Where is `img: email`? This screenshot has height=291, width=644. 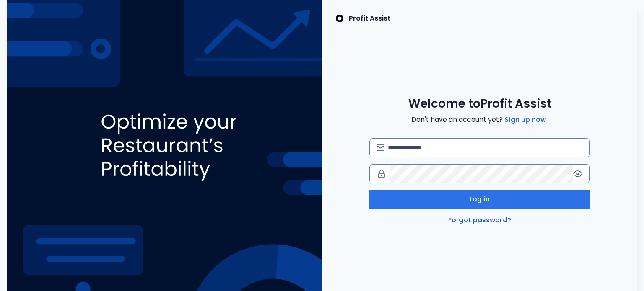
img: email is located at coordinates (380, 148).